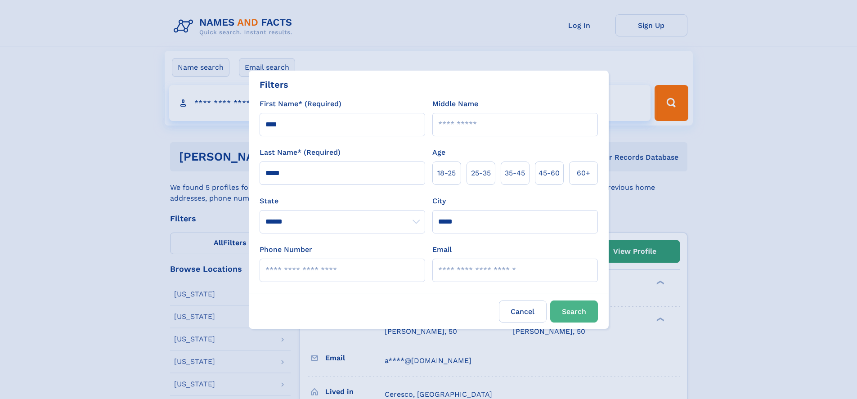 This screenshot has width=857, height=399. Describe the element at coordinates (549, 173) in the screenshot. I see `span: 45‑60` at that location.